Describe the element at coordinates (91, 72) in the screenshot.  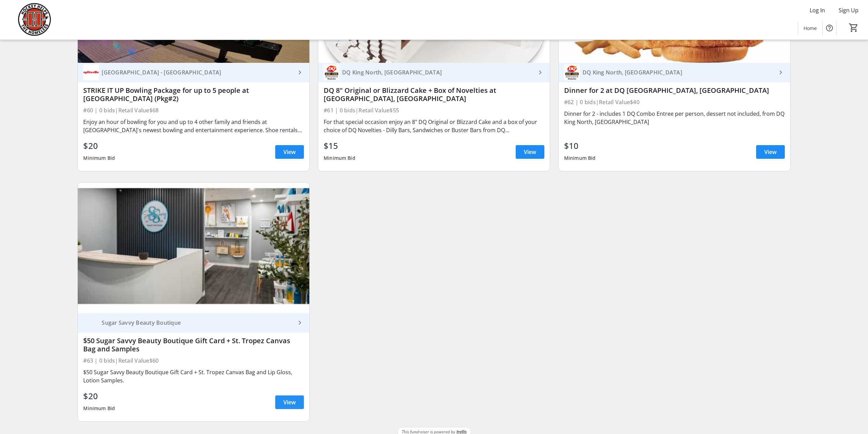
I see `img: Splitsville - Waterloo` at that location.